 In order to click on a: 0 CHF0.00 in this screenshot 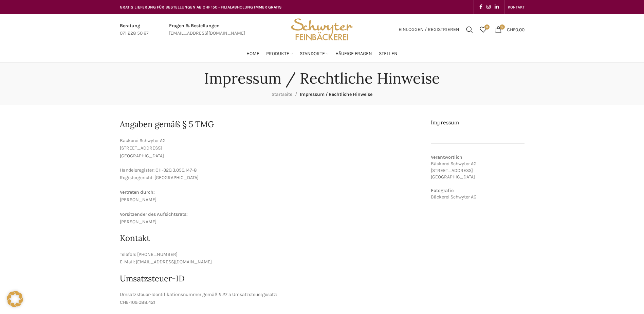, I will do `click(510, 30)`.